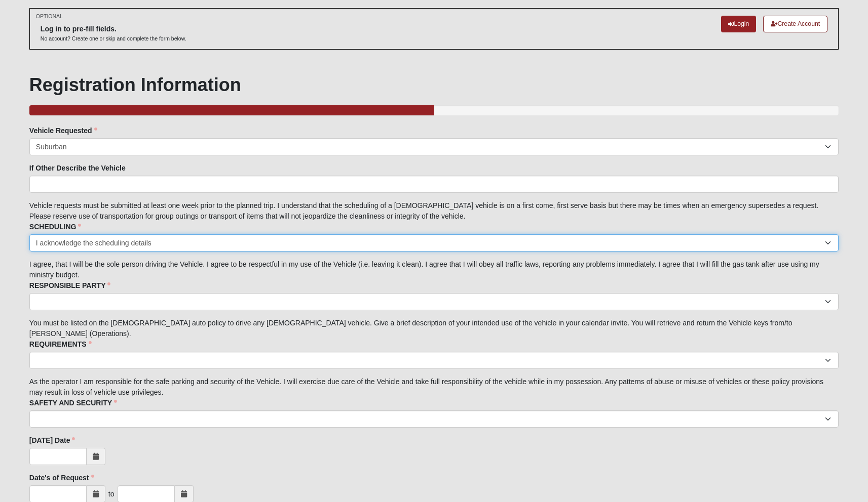 Image resolution: width=868 pixels, height=502 pixels. I want to click on a: Login, so click(739, 24).